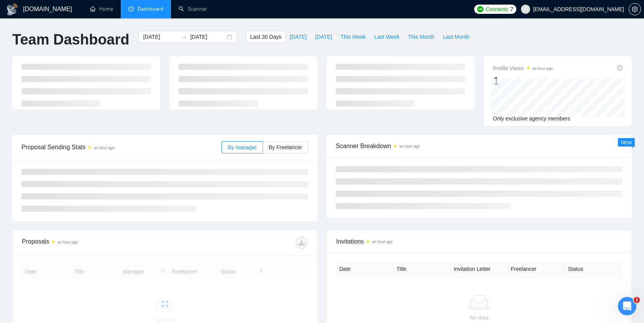  What do you see at coordinates (593, 269) in the screenshot?
I see `th: Status` at bounding box center [593, 269].